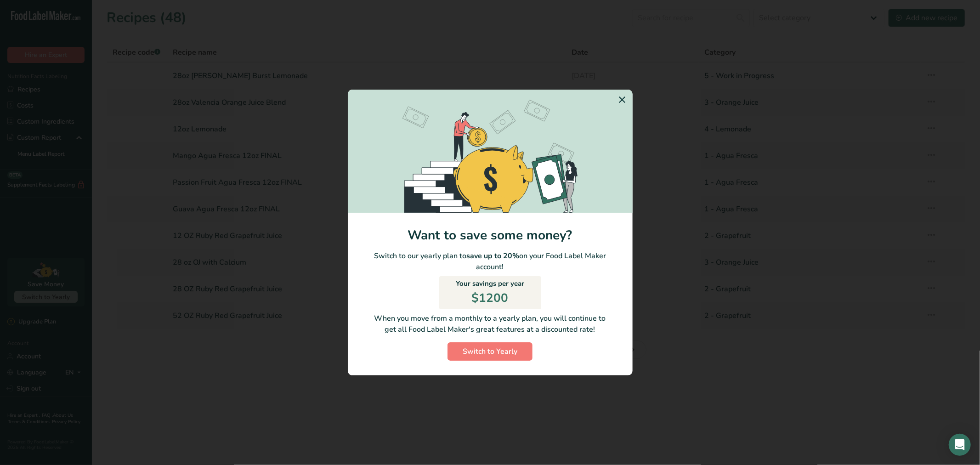 The width and height of the screenshot is (980, 465). Describe the element at coordinates (490, 352) in the screenshot. I see `span: Switch to Yearly` at that location.